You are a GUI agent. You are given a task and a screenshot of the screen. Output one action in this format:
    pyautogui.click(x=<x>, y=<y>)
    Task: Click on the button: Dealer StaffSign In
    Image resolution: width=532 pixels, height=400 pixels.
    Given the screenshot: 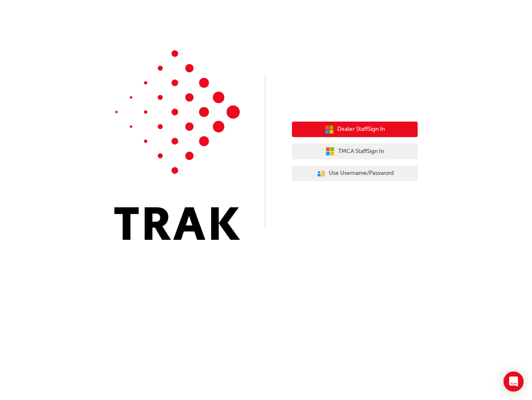 What is the action you would take?
    pyautogui.click(x=355, y=130)
    